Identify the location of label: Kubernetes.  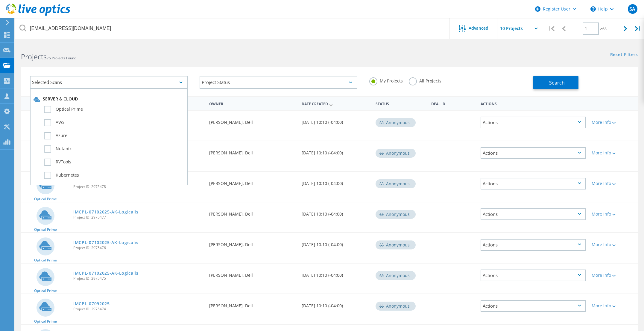
(114, 175).